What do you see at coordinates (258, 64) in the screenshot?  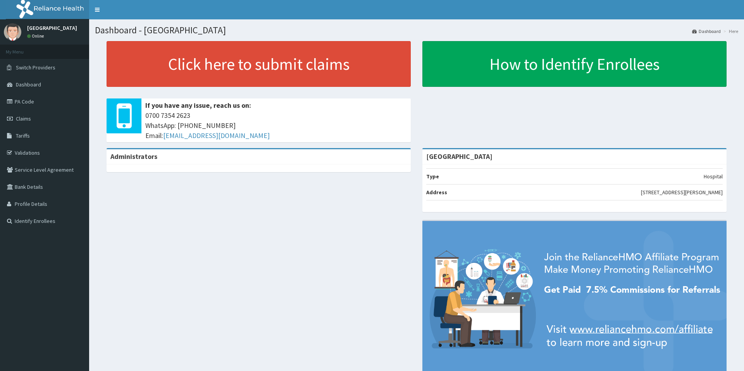 I see `a: Click here to submit claims` at bounding box center [258, 64].